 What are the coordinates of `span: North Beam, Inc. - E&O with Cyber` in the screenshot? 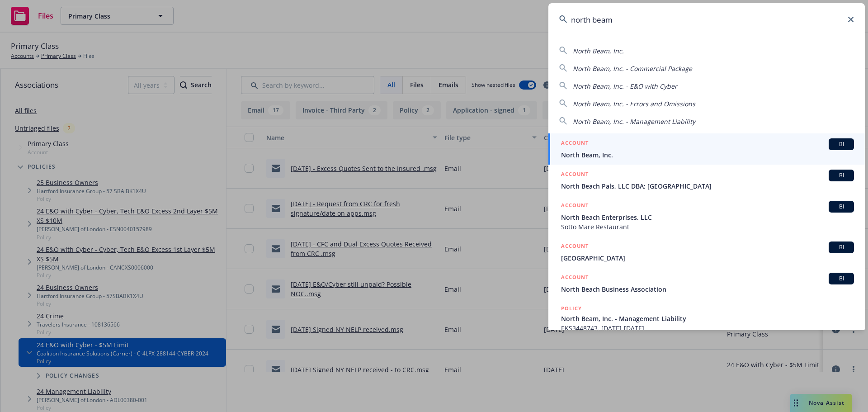 It's located at (625, 86).